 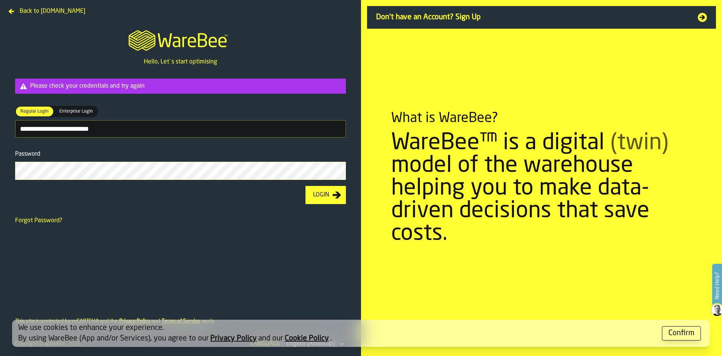 What do you see at coordinates (682, 333) in the screenshot?
I see `div: Confirm` at bounding box center [682, 333].